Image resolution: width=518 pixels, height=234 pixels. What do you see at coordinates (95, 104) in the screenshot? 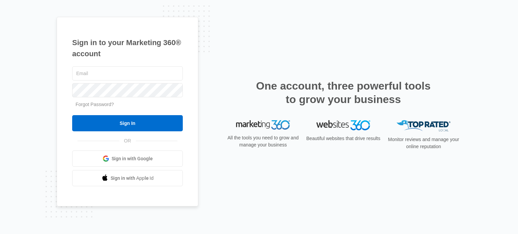
I see `a: Forgot Password?` at bounding box center [95, 104].